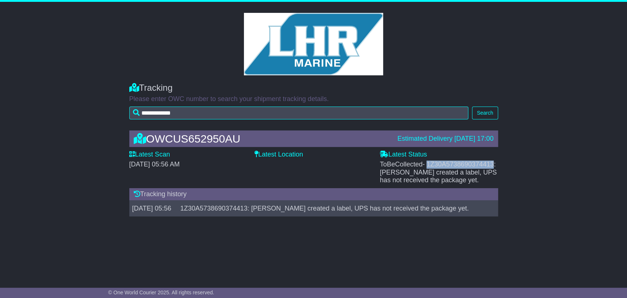  What do you see at coordinates (485, 113) in the screenshot?
I see `button: Search` at bounding box center [485, 113].